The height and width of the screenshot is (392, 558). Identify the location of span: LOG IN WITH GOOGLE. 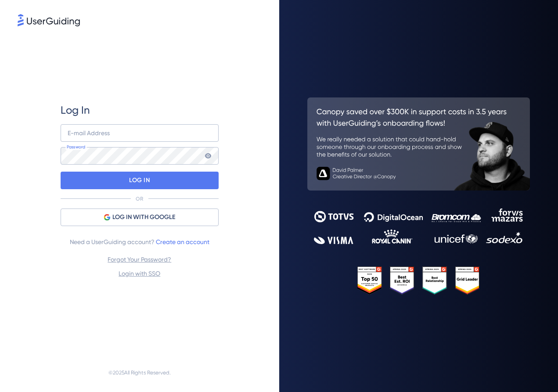
(144, 217).